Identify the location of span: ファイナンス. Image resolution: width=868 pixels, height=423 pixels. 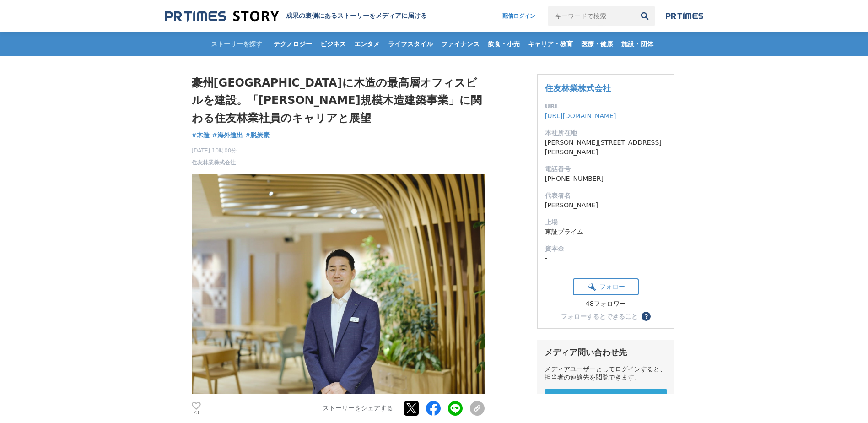
(460, 44).